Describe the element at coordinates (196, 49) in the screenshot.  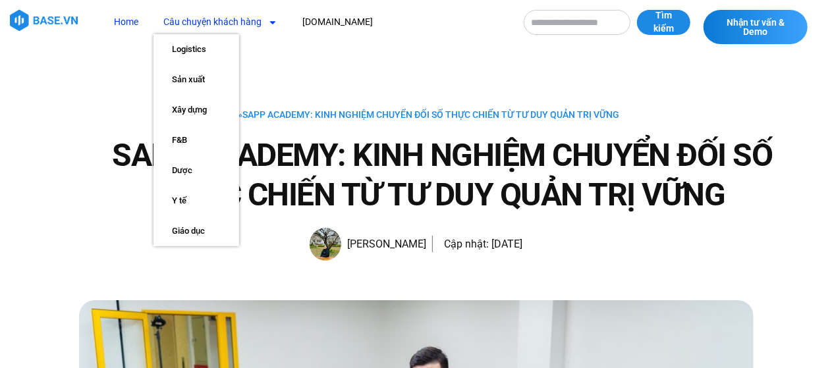
I see `a: Logistics` at that location.